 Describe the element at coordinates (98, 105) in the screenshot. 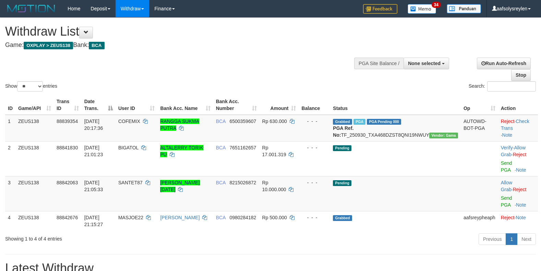

I see `th: Date Trans.: activate to sort column descending` at that location.